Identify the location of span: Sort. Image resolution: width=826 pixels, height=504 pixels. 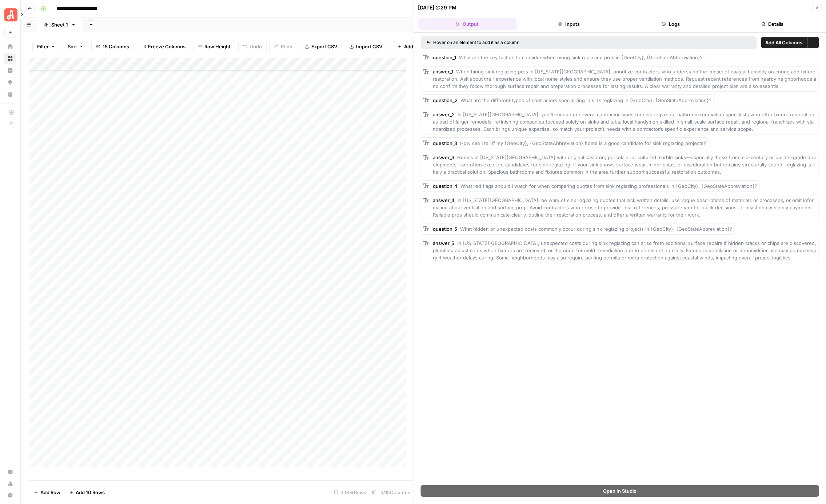
(72, 47).